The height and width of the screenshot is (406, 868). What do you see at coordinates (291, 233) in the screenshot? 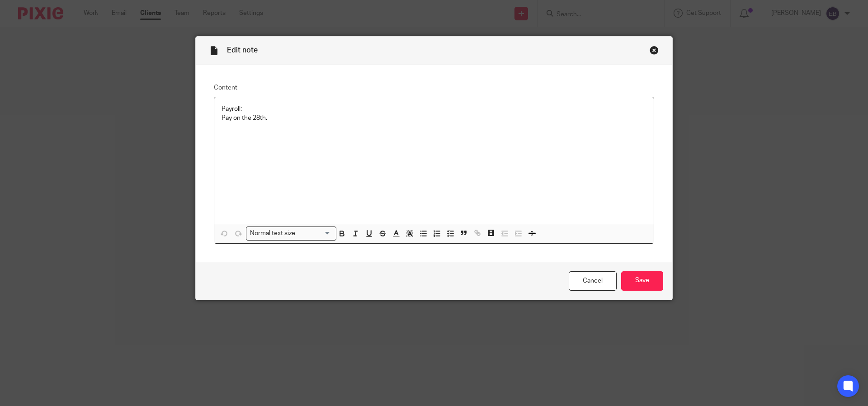
I see `div: Search for option` at bounding box center [291, 233].